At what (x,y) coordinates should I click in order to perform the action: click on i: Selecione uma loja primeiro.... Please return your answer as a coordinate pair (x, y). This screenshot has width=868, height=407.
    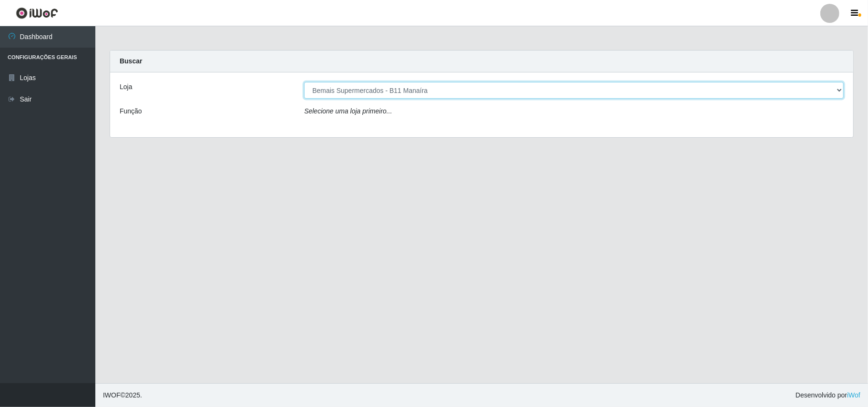
    Looking at the image, I should click on (348, 111).